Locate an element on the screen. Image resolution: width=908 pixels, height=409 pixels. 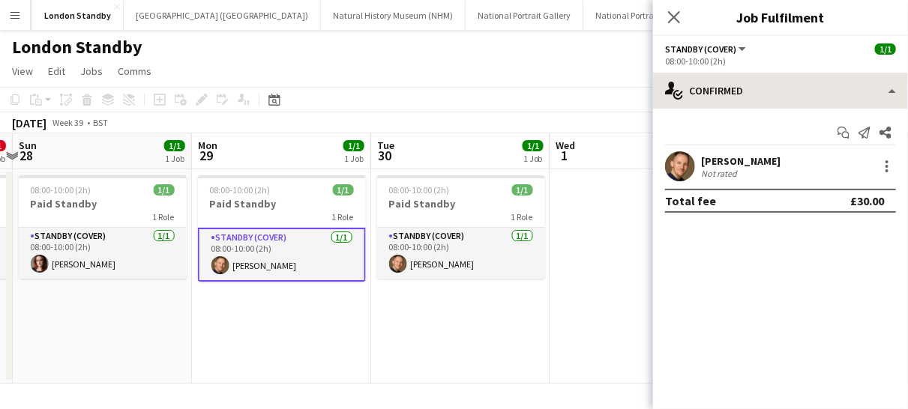
button: Standby (cover) is located at coordinates (706, 49).